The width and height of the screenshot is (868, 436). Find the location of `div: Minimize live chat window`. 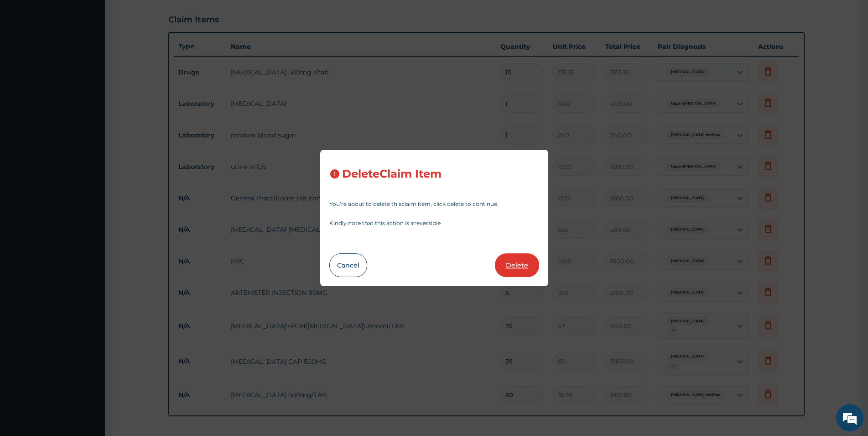

div: Minimize live chat window is located at coordinates (160, 15).